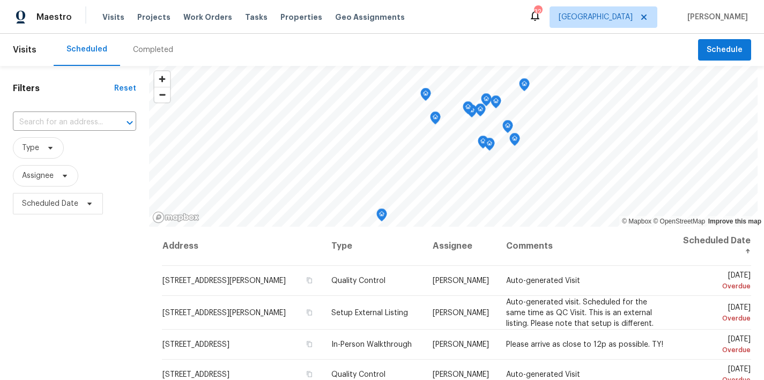  I want to click on div: Scheduled, so click(87, 49).